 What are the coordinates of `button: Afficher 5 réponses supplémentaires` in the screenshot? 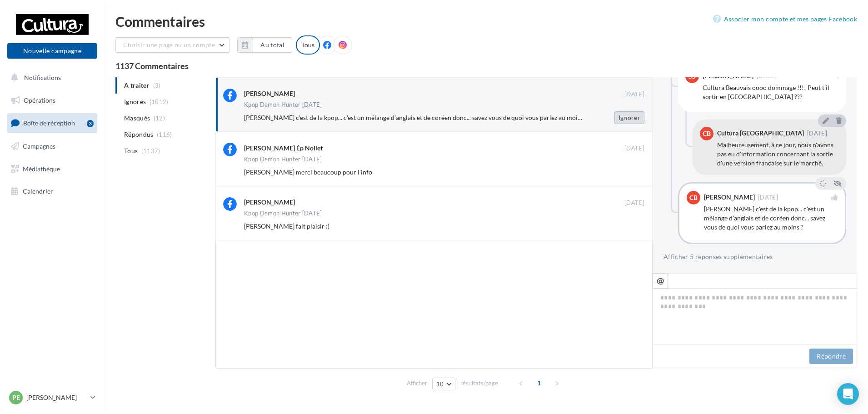 It's located at (718, 257).